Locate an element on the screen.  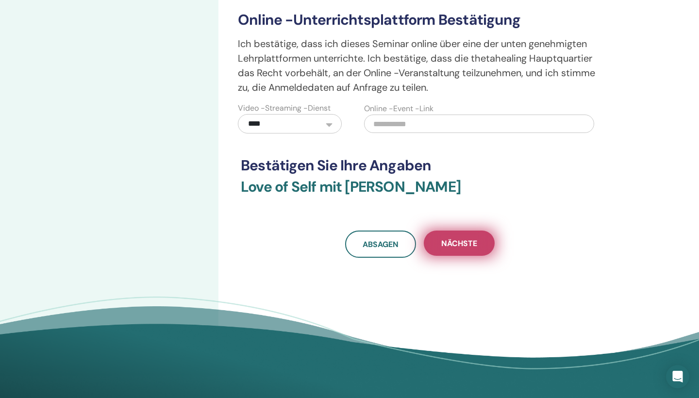
p: Ich bestätige, dass ich dieses Seminar online über eine der unten genehmigten Lehrplattformen unt... is located at coordinates (420, 65).